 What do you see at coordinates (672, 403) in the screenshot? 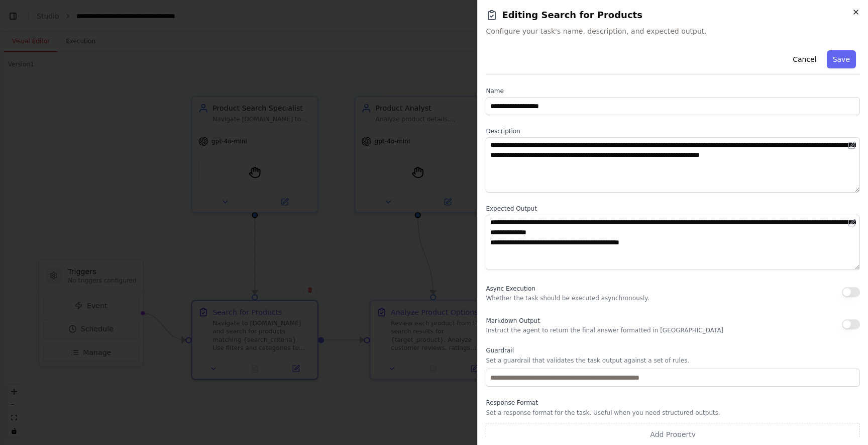
I see `label: Response Format` at bounding box center [672, 403].